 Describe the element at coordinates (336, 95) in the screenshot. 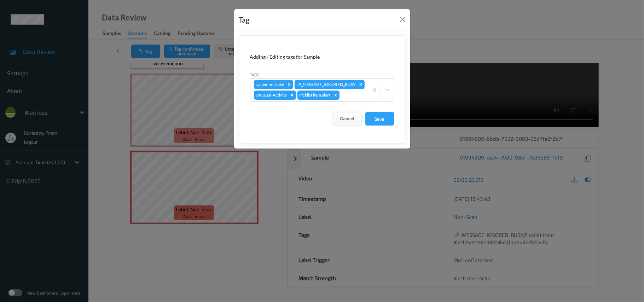

I see `div: Remove Picklist item alert` at that location.